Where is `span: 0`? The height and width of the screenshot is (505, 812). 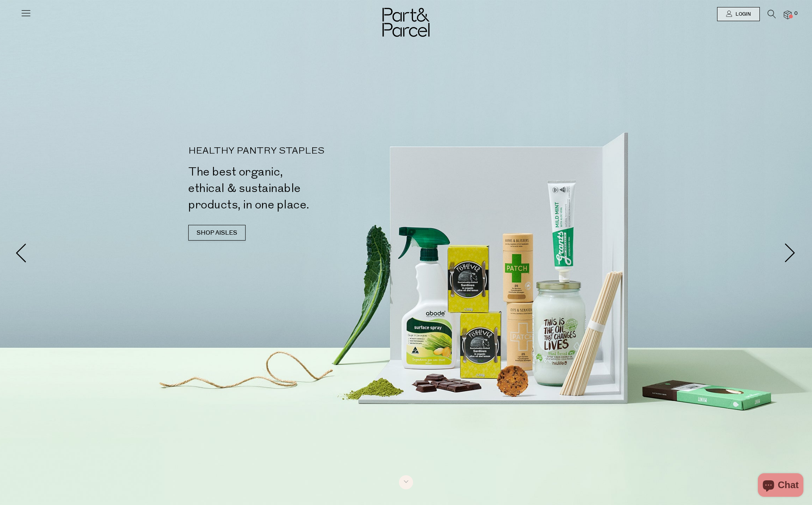
span: 0 is located at coordinates (796, 14).